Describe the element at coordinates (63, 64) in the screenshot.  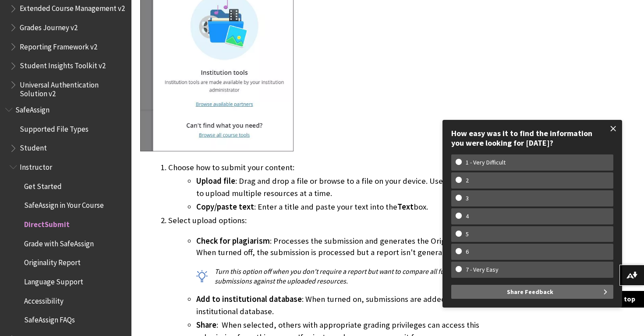
I see `span: Student Insights Toolkit v2` at that location.